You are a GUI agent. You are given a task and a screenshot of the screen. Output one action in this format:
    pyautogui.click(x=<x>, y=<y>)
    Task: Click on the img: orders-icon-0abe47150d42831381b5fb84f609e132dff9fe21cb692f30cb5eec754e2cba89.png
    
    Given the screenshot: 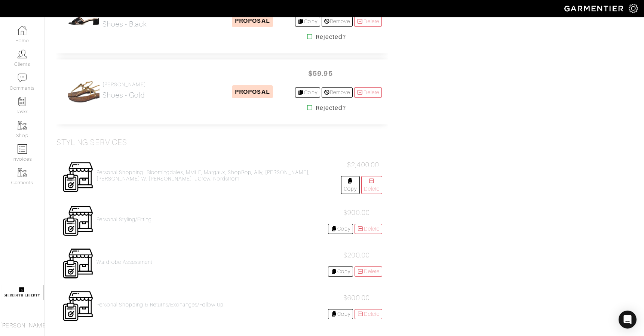 What is the action you would take?
    pyautogui.click(x=22, y=149)
    